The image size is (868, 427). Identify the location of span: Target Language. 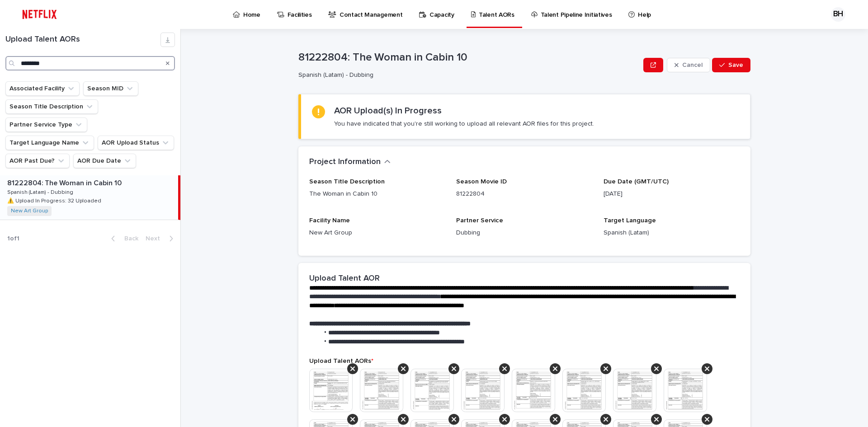
(629, 221).